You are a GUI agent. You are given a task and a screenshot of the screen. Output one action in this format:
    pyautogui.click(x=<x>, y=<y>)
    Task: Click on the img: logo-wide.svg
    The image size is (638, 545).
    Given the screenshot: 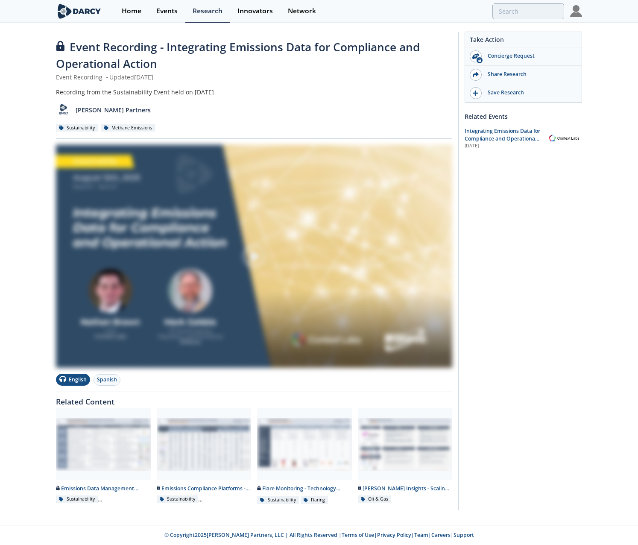 What is the action you would take?
    pyautogui.click(x=79, y=11)
    